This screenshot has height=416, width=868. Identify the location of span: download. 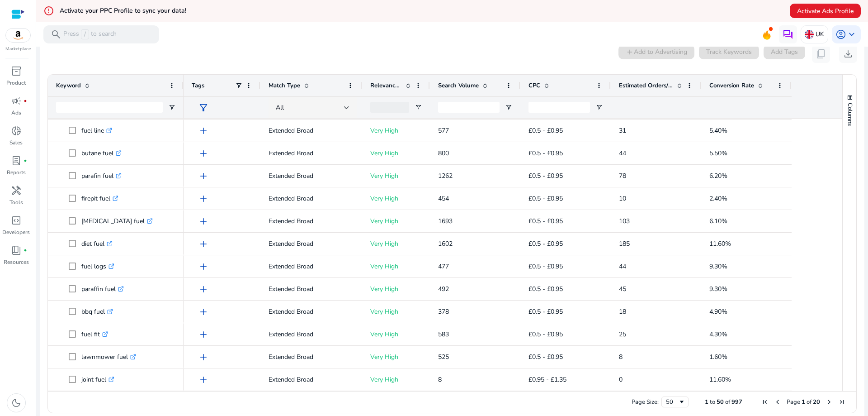
(848, 54).